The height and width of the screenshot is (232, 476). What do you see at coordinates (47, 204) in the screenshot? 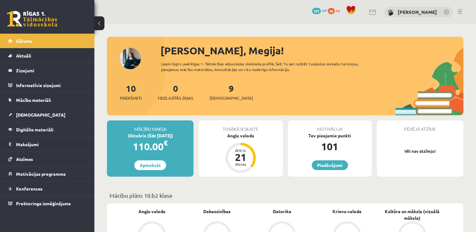
I see `a: Proktoringa izmēģinājums` at bounding box center [47, 204].